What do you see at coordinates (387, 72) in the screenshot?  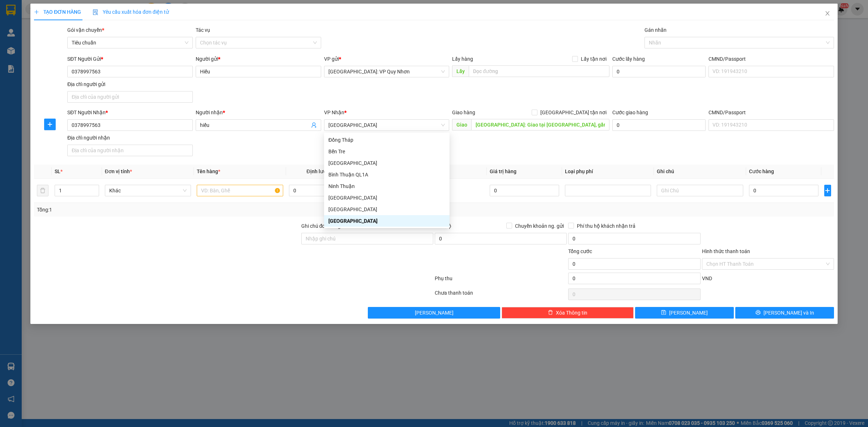 I see `span: Bình Định: VP Quy Nhơn` at bounding box center [387, 72].